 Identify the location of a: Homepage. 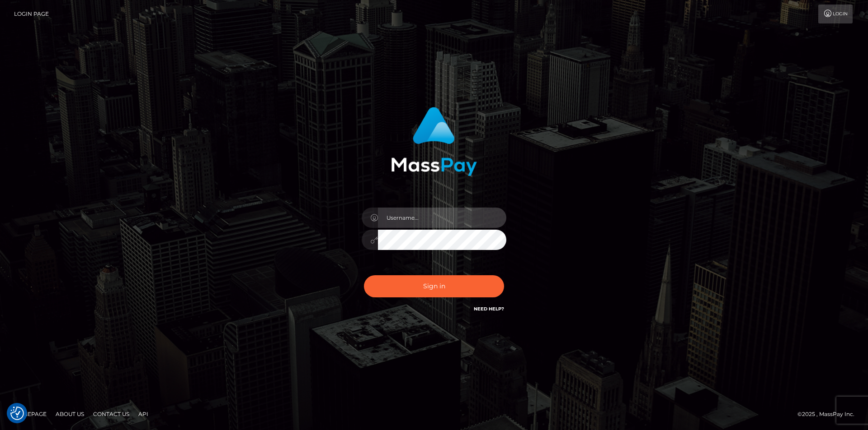
(30, 414).